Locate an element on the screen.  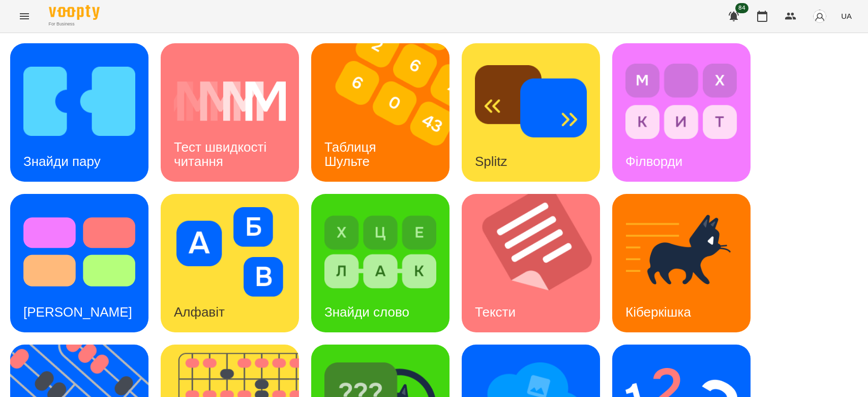
img: Знайди пару is located at coordinates (79, 101).